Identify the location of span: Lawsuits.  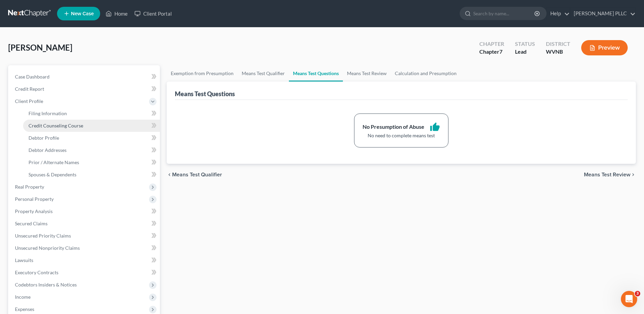
(24, 260).